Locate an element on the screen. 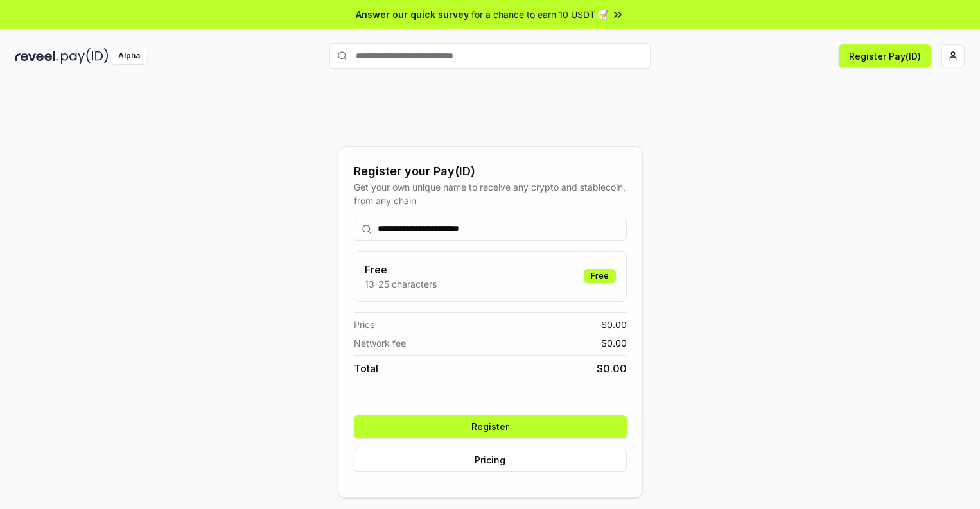 The image size is (980, 509). button: Register is located at coordinates (490, 427).